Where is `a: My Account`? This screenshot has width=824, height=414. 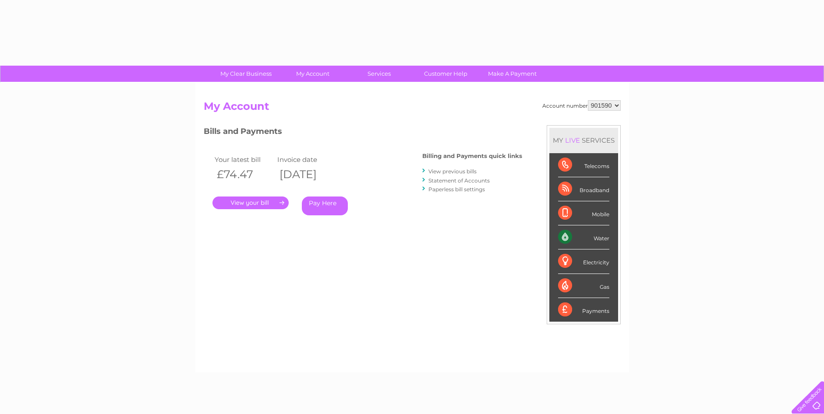 a: My Account is located at coordinates (312, 74).